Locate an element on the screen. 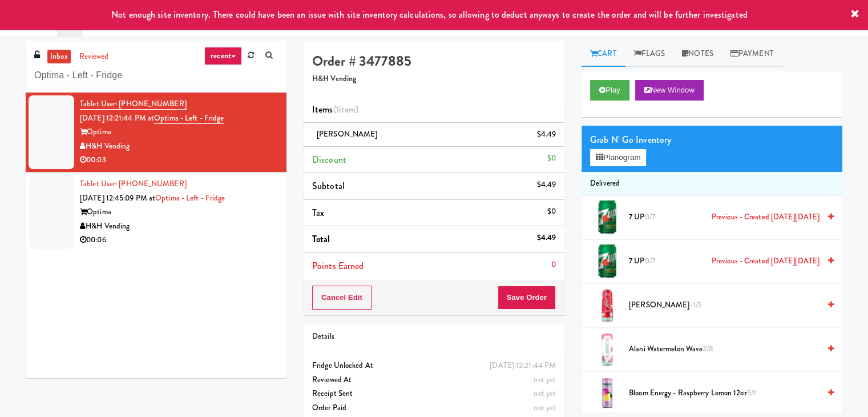 The height and width of the screenshot is (417, 868). div: Grab N' Go Inventory is located at coordinates (712, 140).